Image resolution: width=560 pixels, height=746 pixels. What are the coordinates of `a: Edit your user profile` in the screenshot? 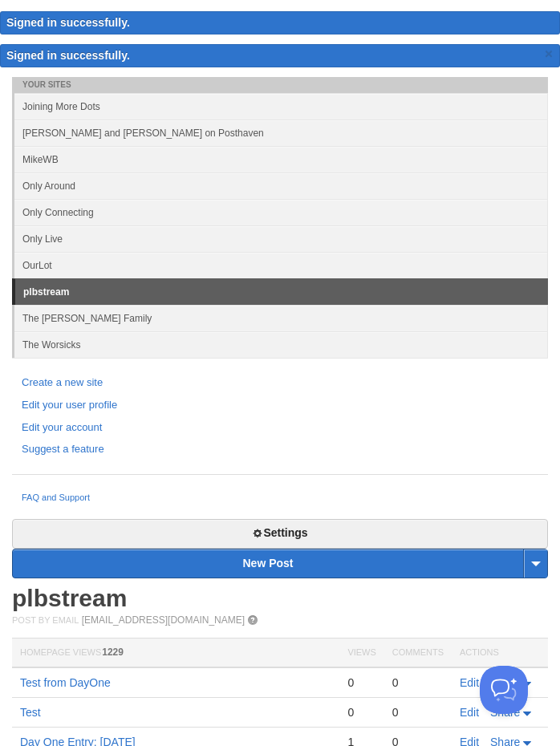 It's located at (280, 405).